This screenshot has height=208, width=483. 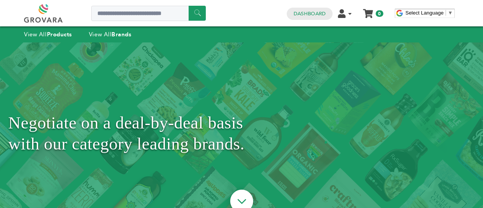 What do you see at coordinates (379, 13) in the screenshot?
I see `span: 0` at bounding box center [379, 13].